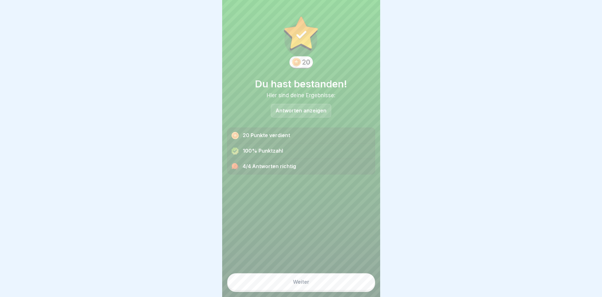  What do you see at coordinates (301, 110) in the screenshot?
I see `p: Antworten anzeigen` at bounding box center [301, 110].